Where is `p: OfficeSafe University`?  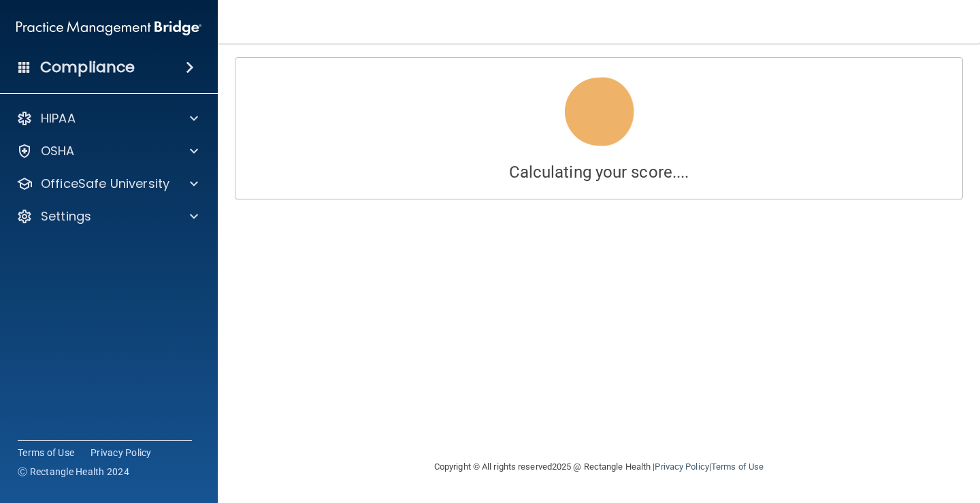 p: OfficeSafe University is located at coordinates (105, 184).